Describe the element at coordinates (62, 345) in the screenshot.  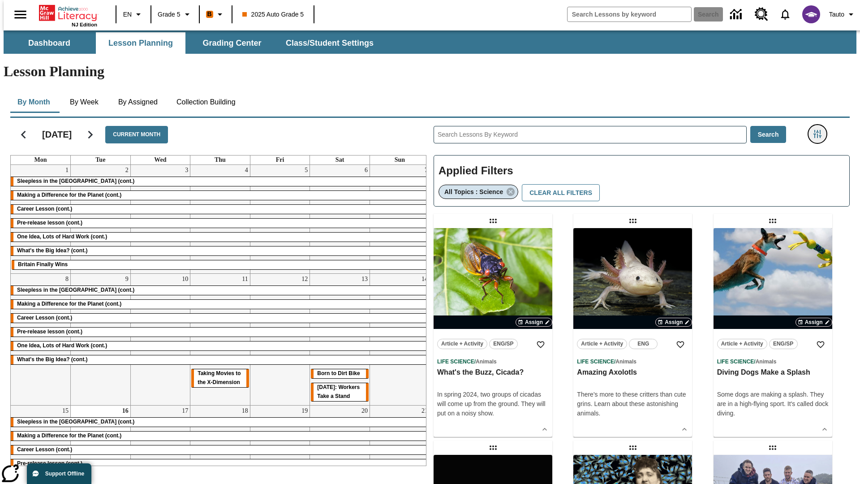
I see `span: One Idea, Lots of Hard Work (cont.)` at that location.